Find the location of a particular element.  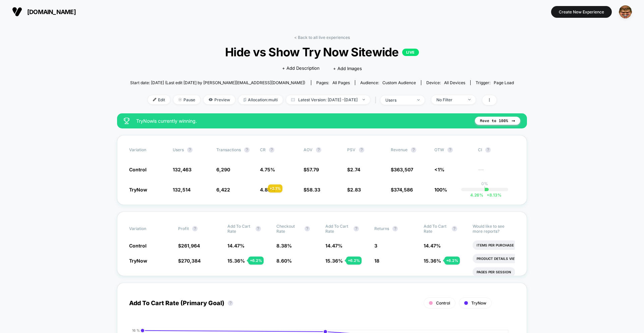

div: Audience: is located at coordinates (388, 83).